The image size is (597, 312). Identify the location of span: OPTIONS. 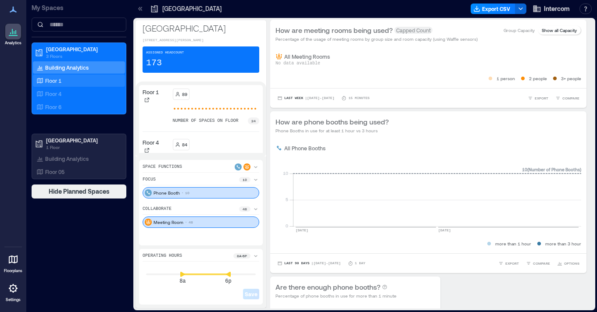
(571, 264).